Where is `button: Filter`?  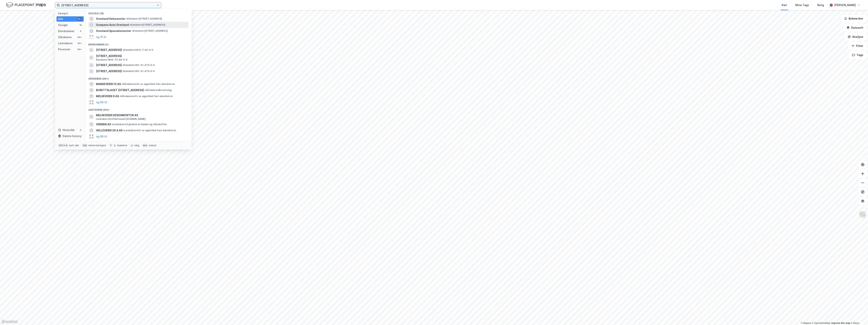 button: Filter is located at coordinates (857, 46).